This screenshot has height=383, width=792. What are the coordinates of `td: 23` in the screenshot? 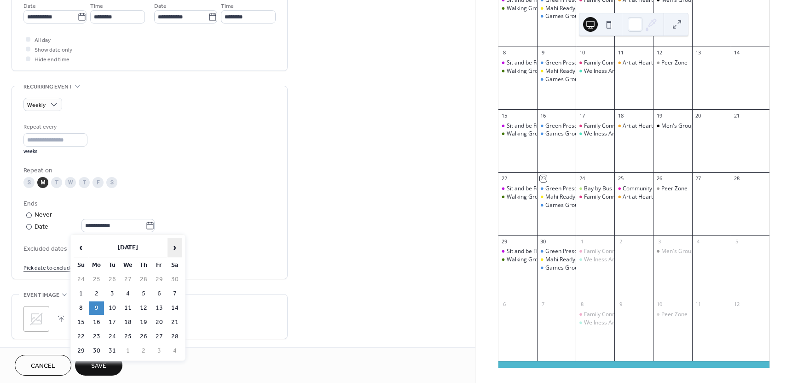 It's located at (97, 336).